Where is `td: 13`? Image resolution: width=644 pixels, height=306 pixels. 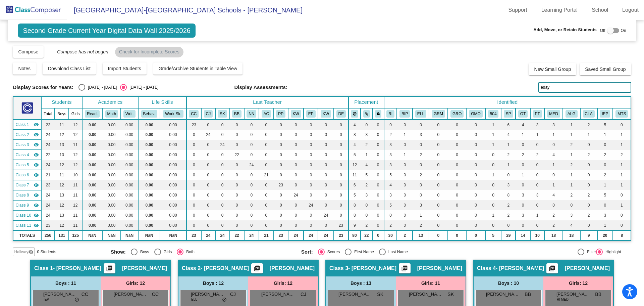 td: 13 is located at coordinates (61, 144).